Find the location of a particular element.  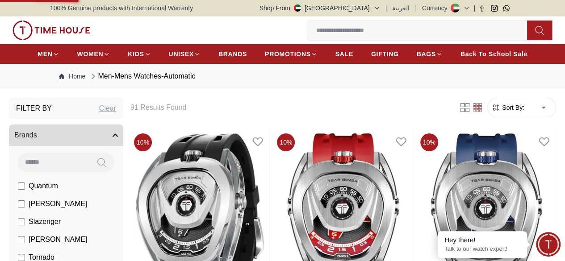

button: Sort By: is located at coordinates (508, 108).